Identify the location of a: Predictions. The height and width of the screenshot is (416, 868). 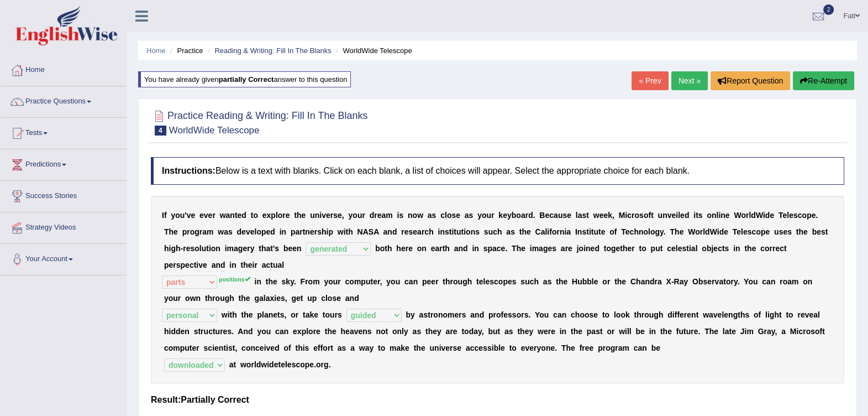
(64, 163).